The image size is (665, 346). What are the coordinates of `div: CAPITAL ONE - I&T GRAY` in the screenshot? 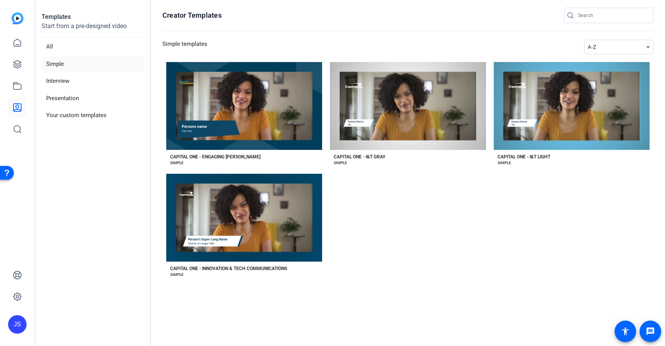 It's located at (360, 157).